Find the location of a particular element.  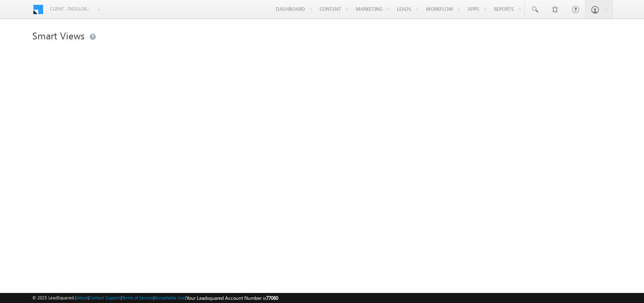

a: About is located at coordinates (82, 297).